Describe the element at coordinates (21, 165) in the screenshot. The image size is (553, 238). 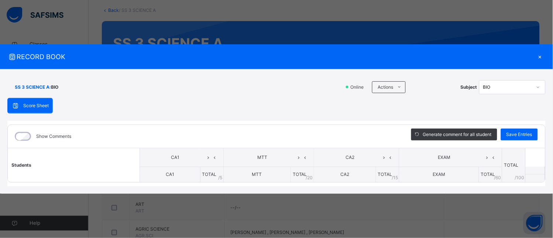
I see `span: Students` at that location.